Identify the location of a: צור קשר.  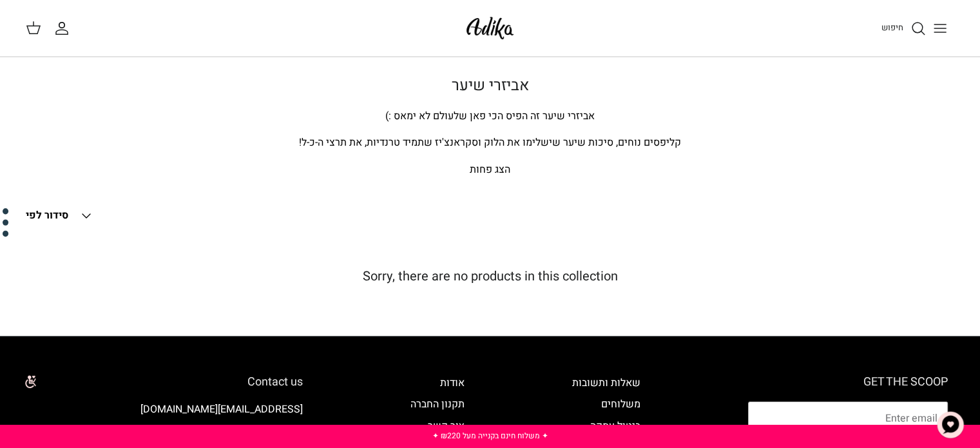
(446, 426).